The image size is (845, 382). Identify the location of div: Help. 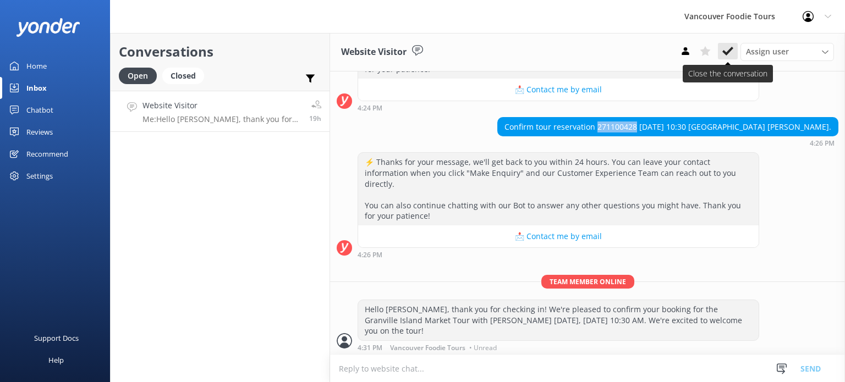
(56, 360).